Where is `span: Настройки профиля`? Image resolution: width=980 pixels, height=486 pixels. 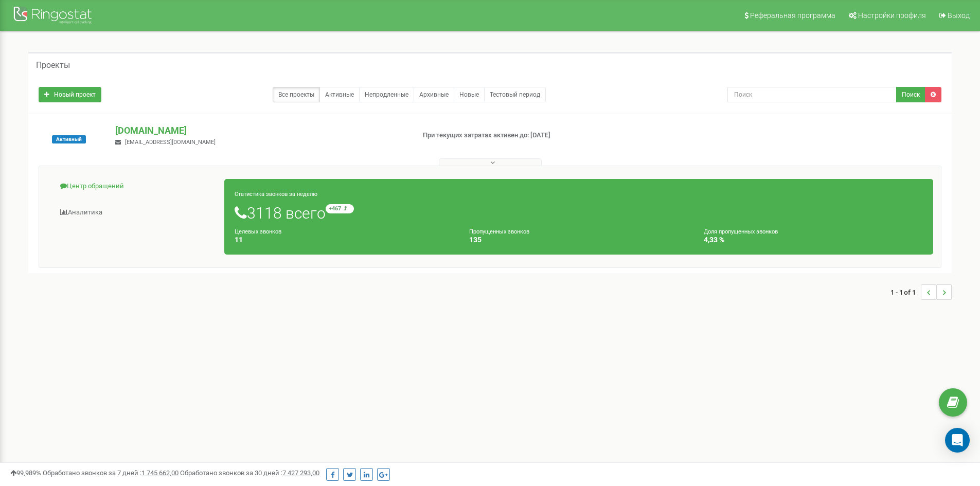 span: Настройки профиля is located at coordinates (892, 15).